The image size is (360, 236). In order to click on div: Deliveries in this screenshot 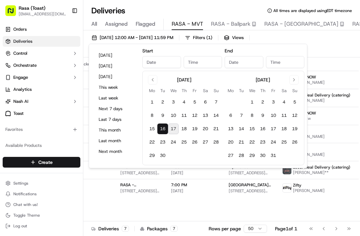, I will do `click(110, 228)`.